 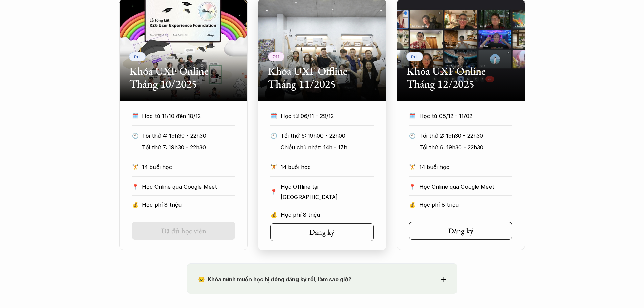 I want to click on p: Tối thứ 5: 19h00 - 22h00, so click(x=327, y=136).